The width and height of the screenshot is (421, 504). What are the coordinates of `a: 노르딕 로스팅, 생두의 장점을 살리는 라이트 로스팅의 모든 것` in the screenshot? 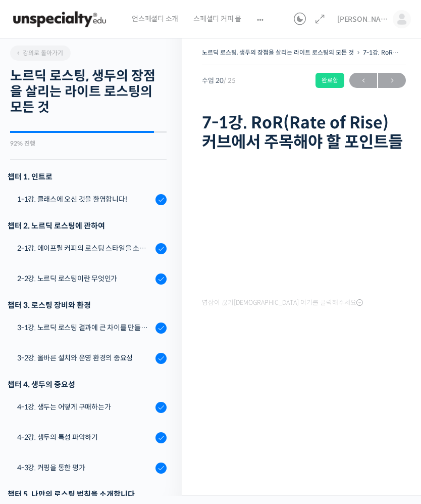 It's located at (278, 52).